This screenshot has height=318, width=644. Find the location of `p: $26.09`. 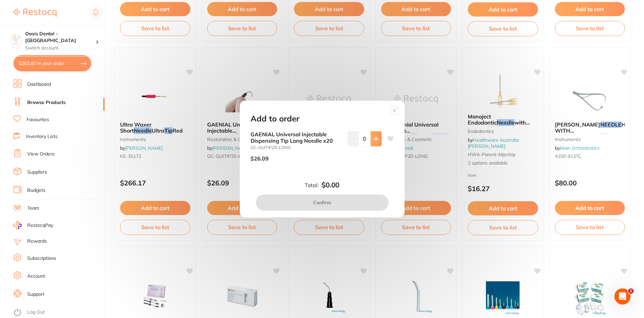

p: $26.09 is located at coordinates (260, 158).